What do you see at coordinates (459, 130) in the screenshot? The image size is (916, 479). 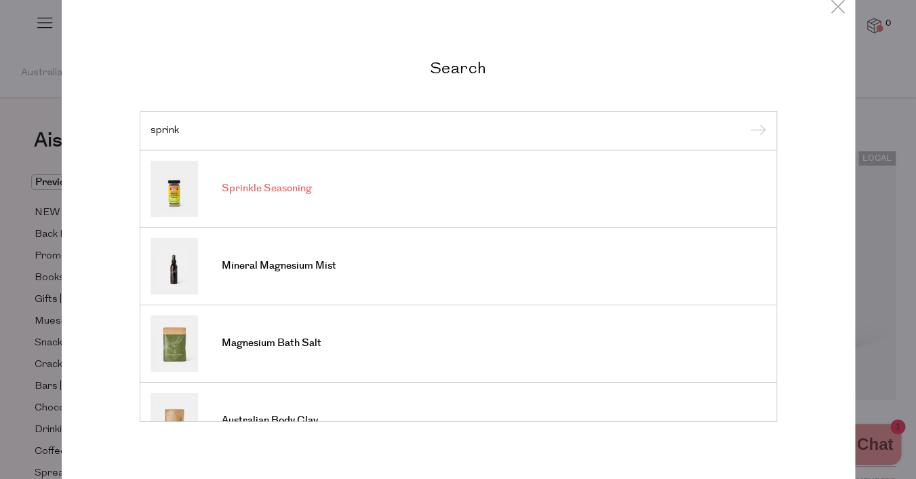 I see `input: Search` at bounding box center [459, 130].